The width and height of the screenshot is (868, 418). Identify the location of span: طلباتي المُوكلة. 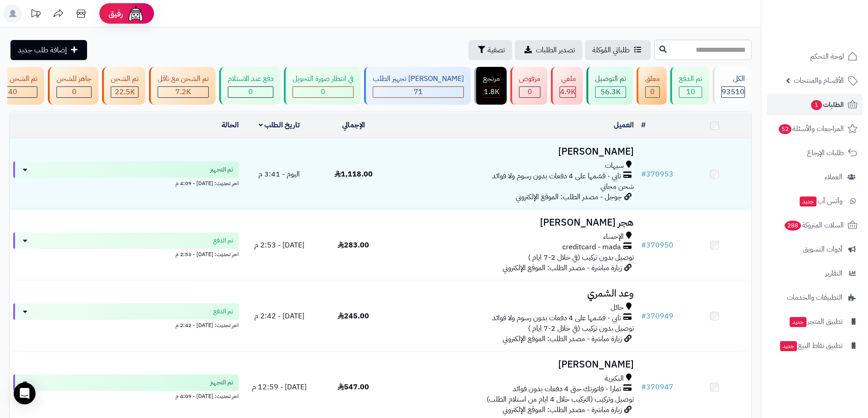
(611, 50).